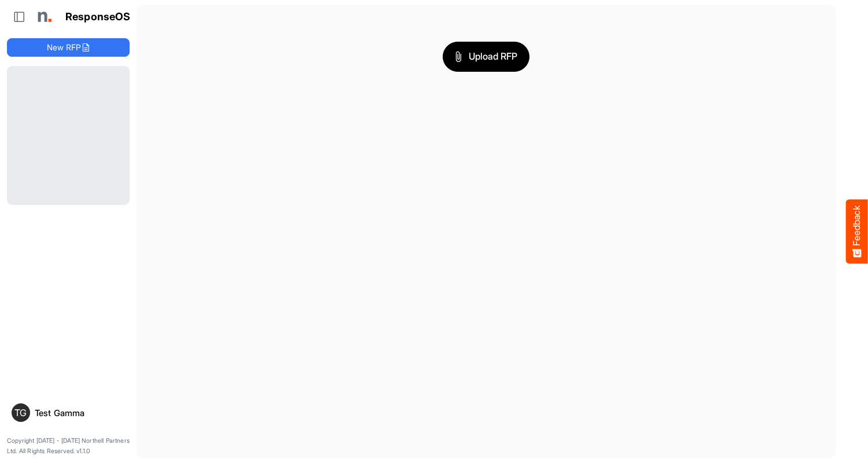 This screenshot has width=868, height=463. I want to click on span: TG, so click(20, 413).